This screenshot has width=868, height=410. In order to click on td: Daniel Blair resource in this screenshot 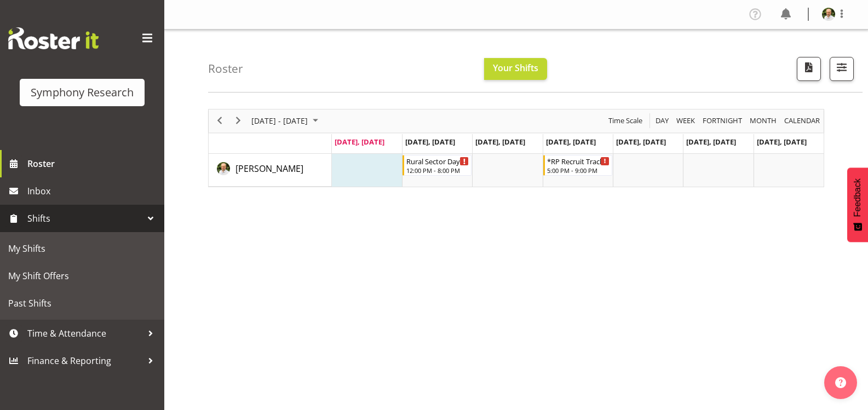, I will do `click(270, 170)`.